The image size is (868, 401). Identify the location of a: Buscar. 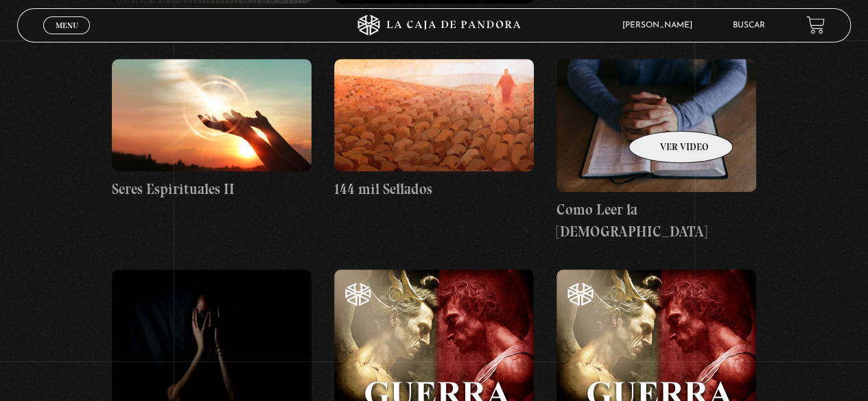
(749, 25).